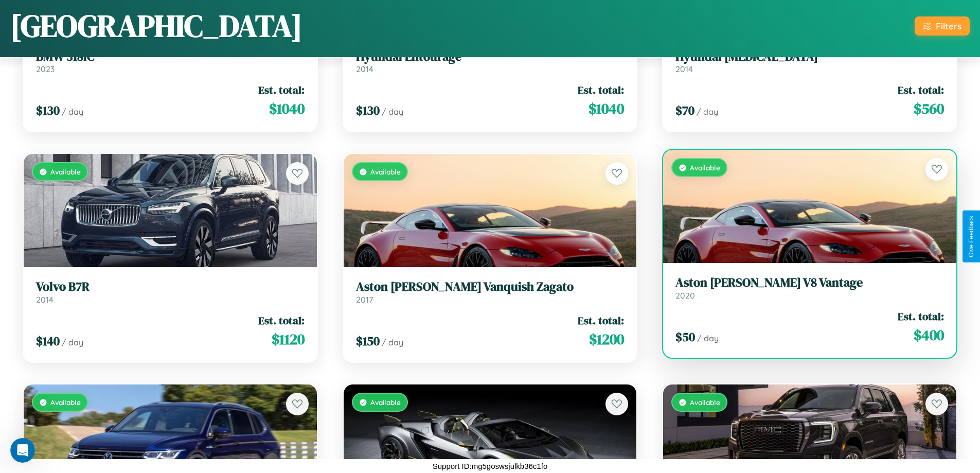  I want to click on span: $ 140, so click(48, 341).